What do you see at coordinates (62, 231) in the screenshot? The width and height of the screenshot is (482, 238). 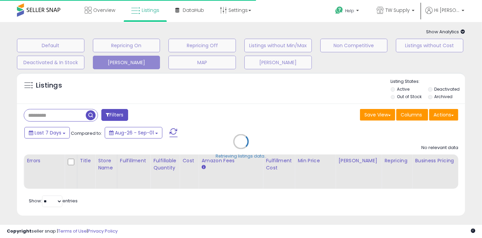 I see `div: seller snap | |` at bounding box center [62, 231].